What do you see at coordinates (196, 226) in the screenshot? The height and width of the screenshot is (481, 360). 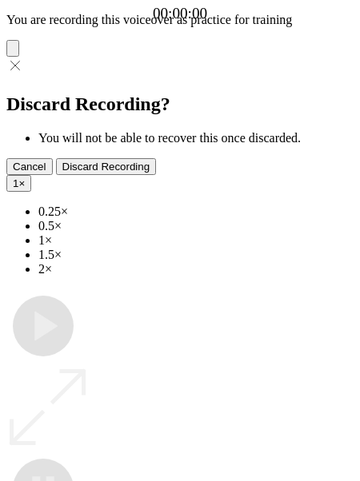 I see `li: 0.5×` at bounding box center [196, 226].